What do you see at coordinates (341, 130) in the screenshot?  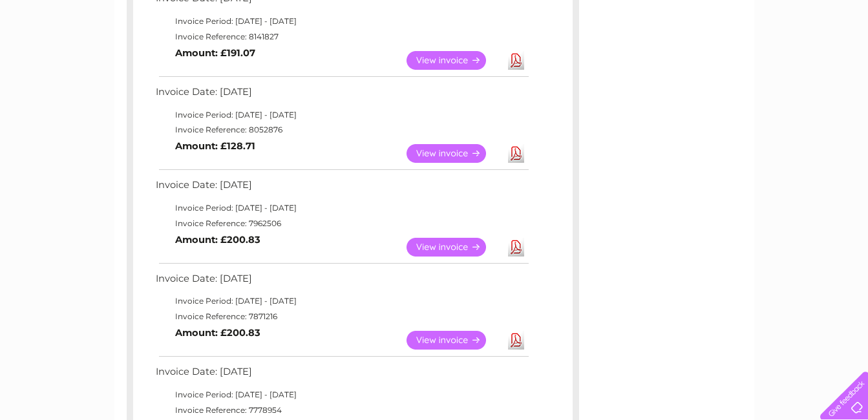 I see `td: Invoice Reference: 8052876` at bounding box center [341, 130].